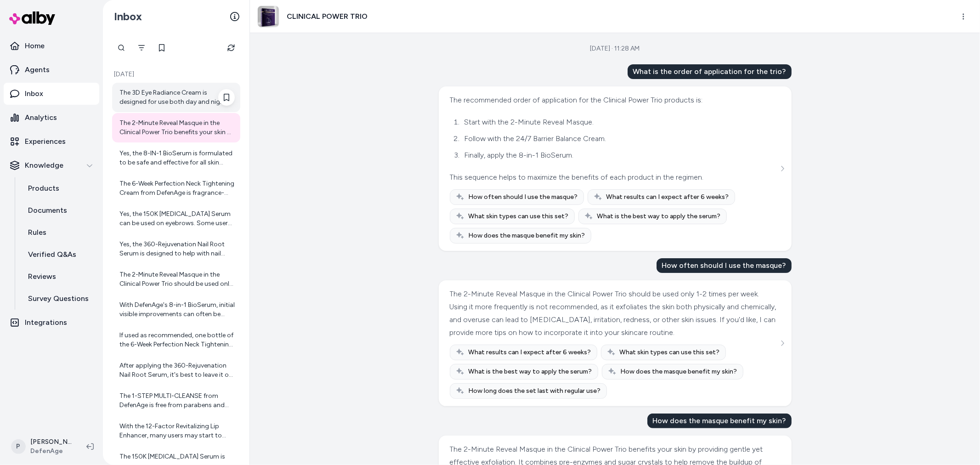 The width and height of the screenshot is (980, 465). Describe the element at coordinates (724, 265) in the screenshot. I see `div: How often should I use the masque?` at that location.